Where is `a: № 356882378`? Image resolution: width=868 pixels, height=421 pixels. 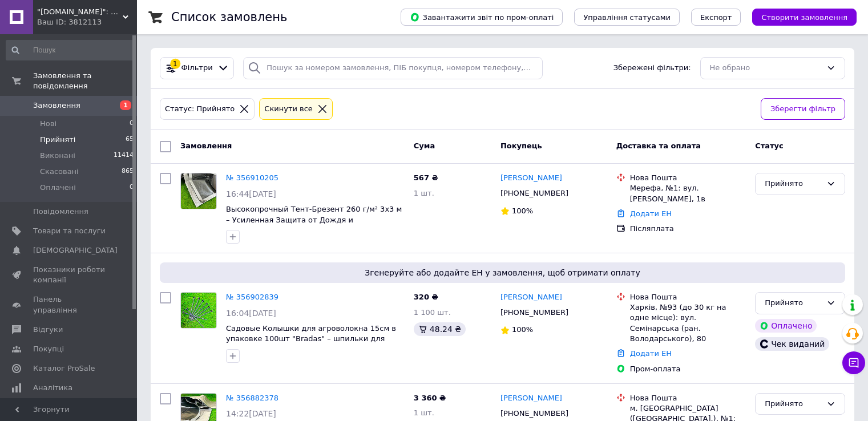 a: № 356882378 is located at coordinates (252, 398).